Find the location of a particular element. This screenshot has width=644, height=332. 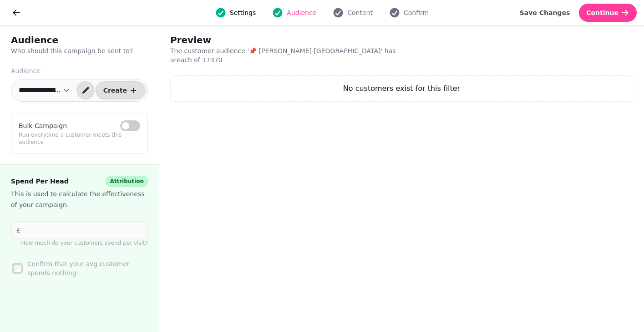

p: Who should this campaign be sent to? is located at coordinates (79, 51).